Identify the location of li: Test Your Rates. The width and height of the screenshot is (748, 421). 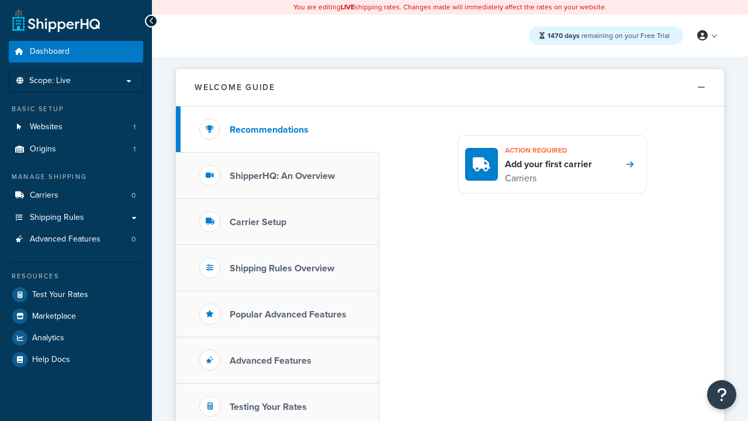
(76, 295).